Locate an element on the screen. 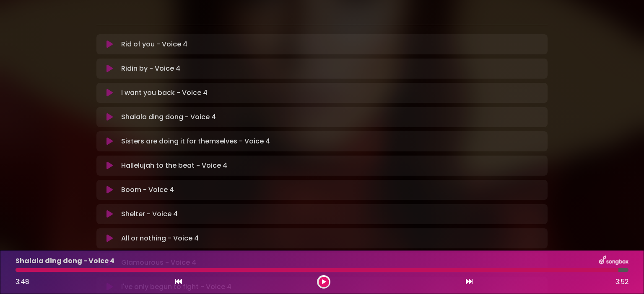 The height and width of the screenshot is (294, 644). p: Boom - Voice 4 is located at coordinates (148, 190).